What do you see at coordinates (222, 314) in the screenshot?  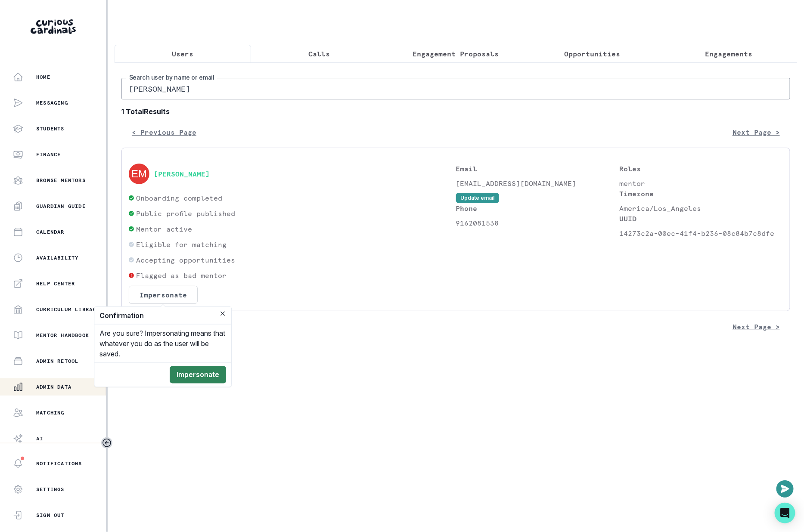 I see `button: Close` at bounding box center [222, 314].